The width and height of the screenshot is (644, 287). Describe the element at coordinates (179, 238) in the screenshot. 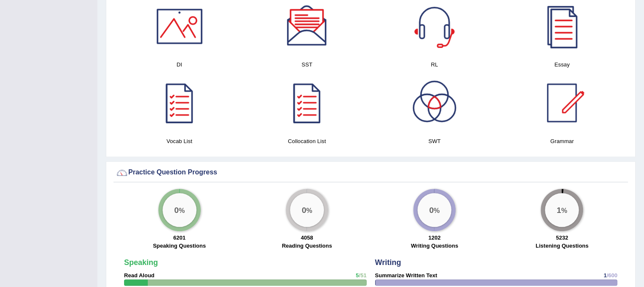

I see `strong: 6201` at that location.